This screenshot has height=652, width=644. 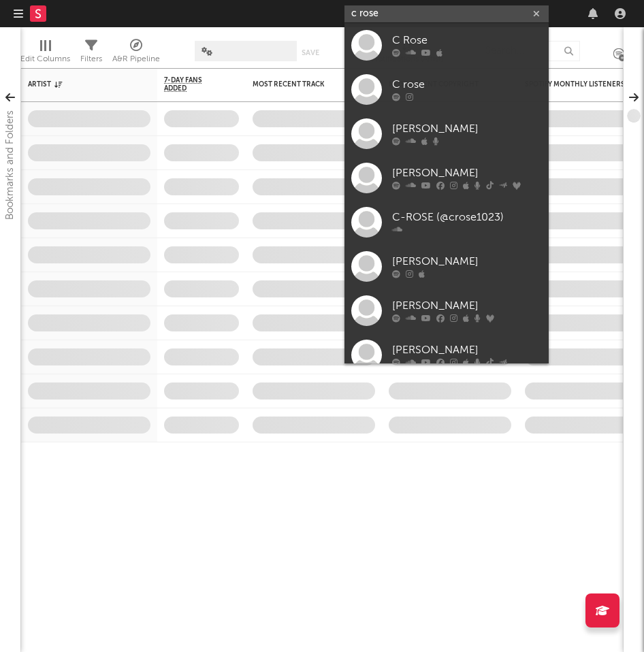 What do you see at coordinates (467, 218) in the screenshot?
I see `div: C-ROSE (@crose1023)` at bounding box center [467, 218].